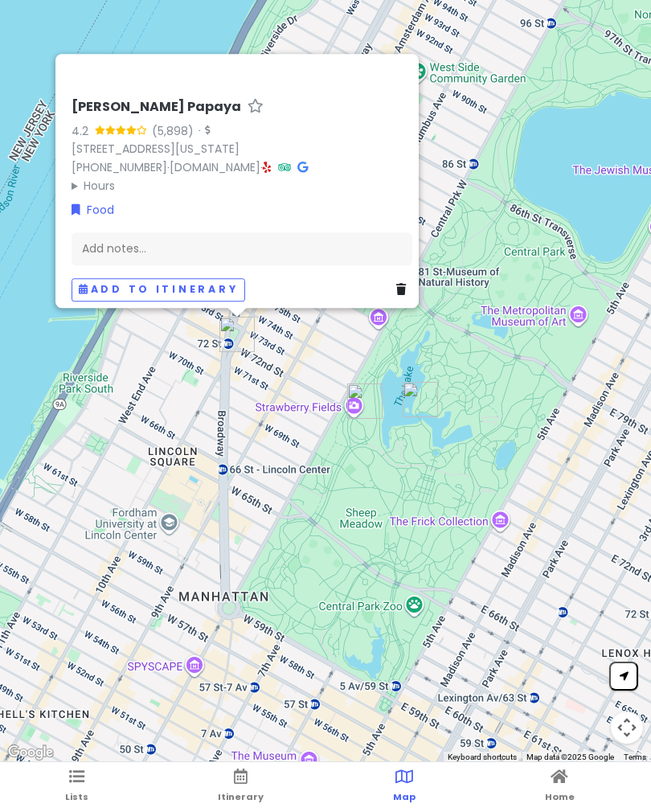 This screenshot has width=651, height=812. What do you see at coordinates (404, 290) in the screenshot?
I see `a: Delete place` at bounding box center [404, 290].